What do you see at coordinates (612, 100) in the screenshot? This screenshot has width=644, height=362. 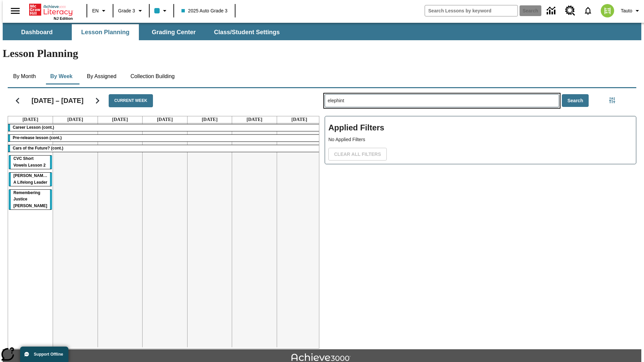 I see `button: Filters Side menu` at bounding box center [612, 100].